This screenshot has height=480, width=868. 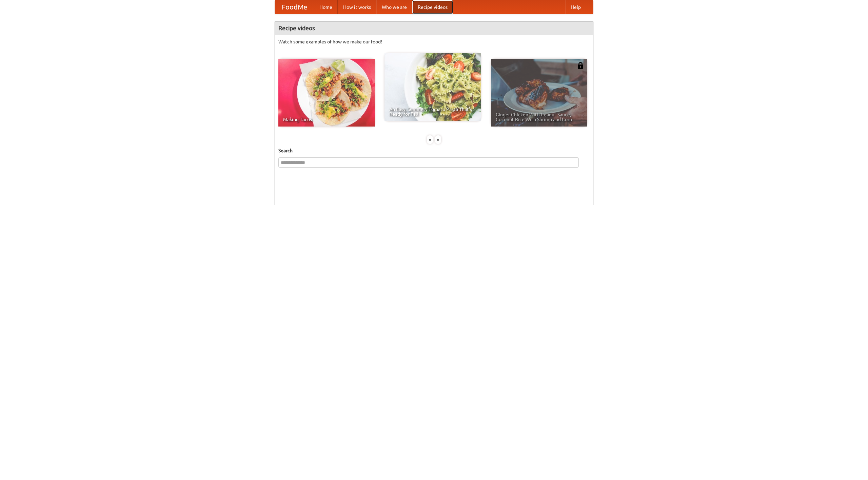 What do you see at coordinates (434, 41) in the screenshot?
I see `p: Watch some examples of how we make our food!` at bounding box center [434, 41].